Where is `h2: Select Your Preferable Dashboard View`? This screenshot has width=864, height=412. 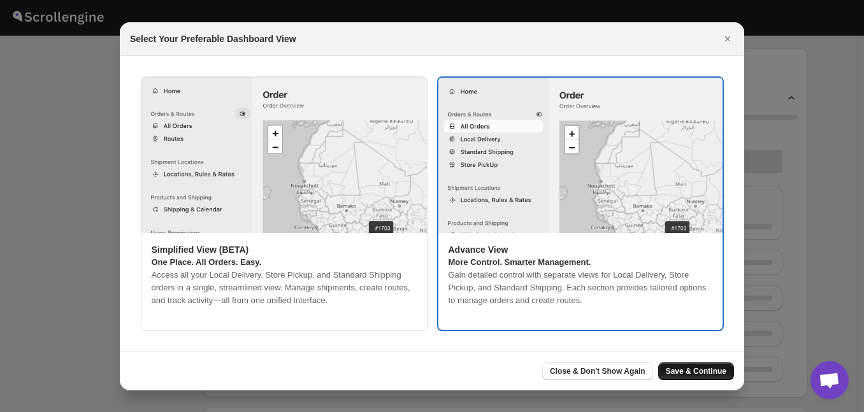 h2: Select Your Preferable Dashboard View is located at coordinates (213, 39).